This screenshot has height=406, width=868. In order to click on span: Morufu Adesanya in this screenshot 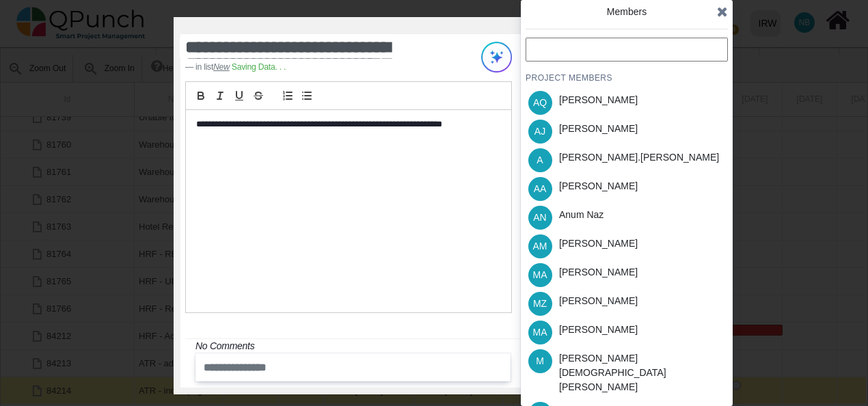, I will do `click(540, 332)`.